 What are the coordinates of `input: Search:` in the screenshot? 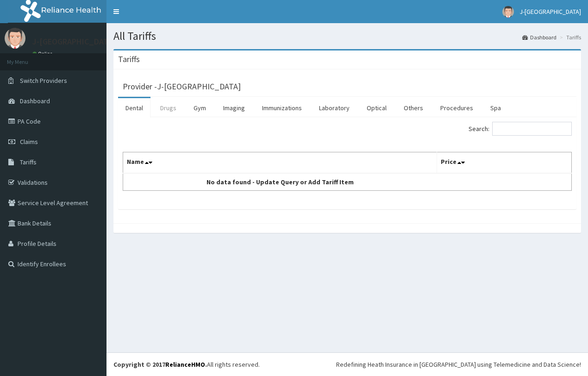 It's located at (532, 129).